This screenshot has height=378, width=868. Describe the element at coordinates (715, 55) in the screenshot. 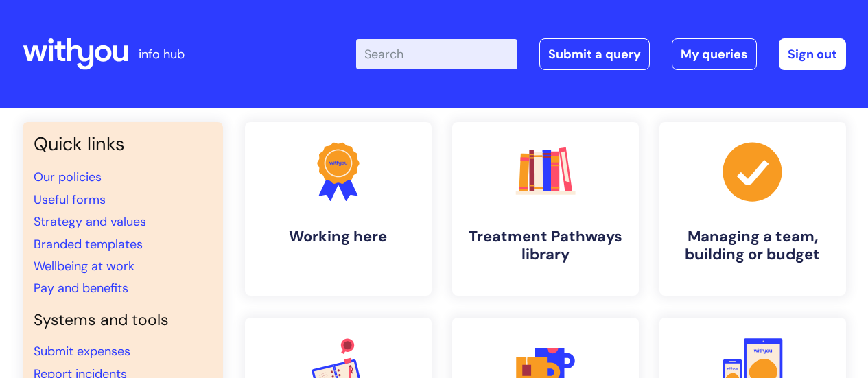

I see `a: My queries` at that location.